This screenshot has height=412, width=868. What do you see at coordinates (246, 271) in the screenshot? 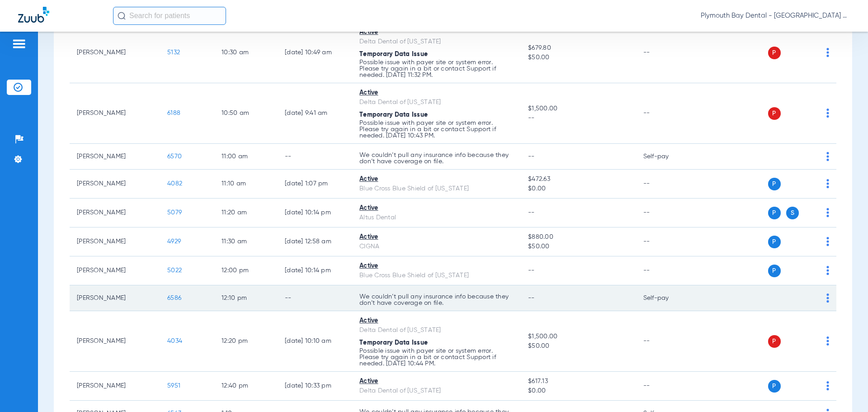
I see `td: 12:00 PM` at bounding box center [246, 271].